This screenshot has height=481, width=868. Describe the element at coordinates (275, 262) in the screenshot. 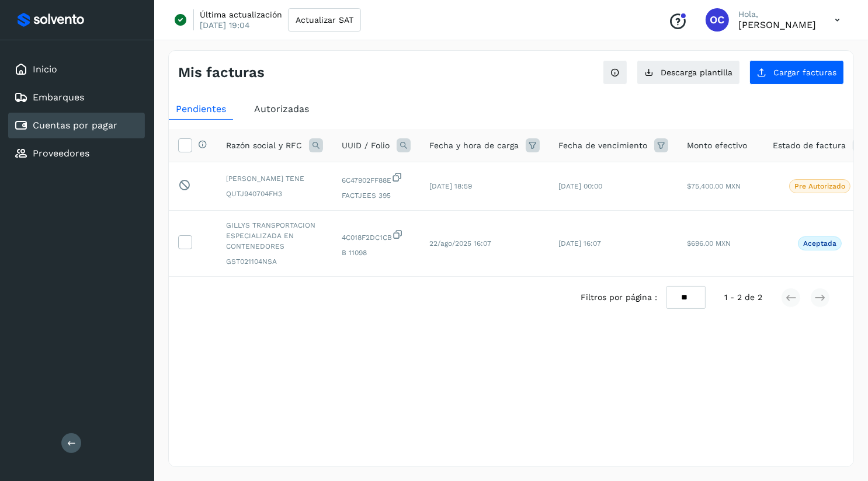

I see `span: GST021104NSA` at that location.